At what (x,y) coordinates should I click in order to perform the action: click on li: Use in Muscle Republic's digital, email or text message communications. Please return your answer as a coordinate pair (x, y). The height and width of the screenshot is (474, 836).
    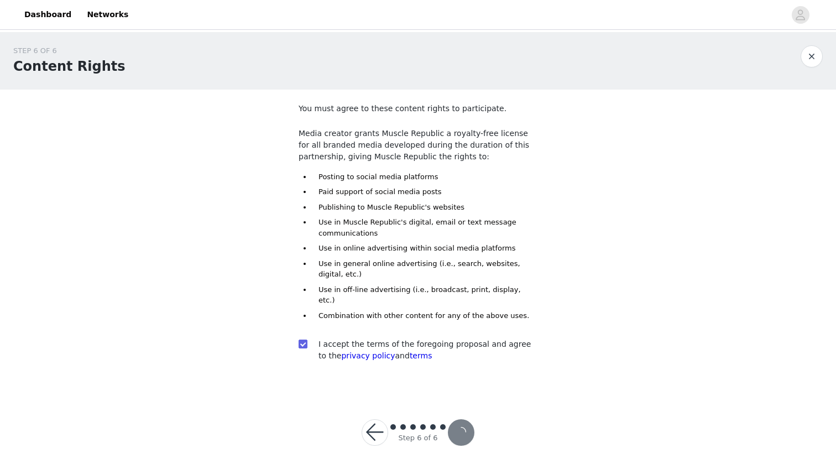
    Looking at the image, I should click on (425, 227).